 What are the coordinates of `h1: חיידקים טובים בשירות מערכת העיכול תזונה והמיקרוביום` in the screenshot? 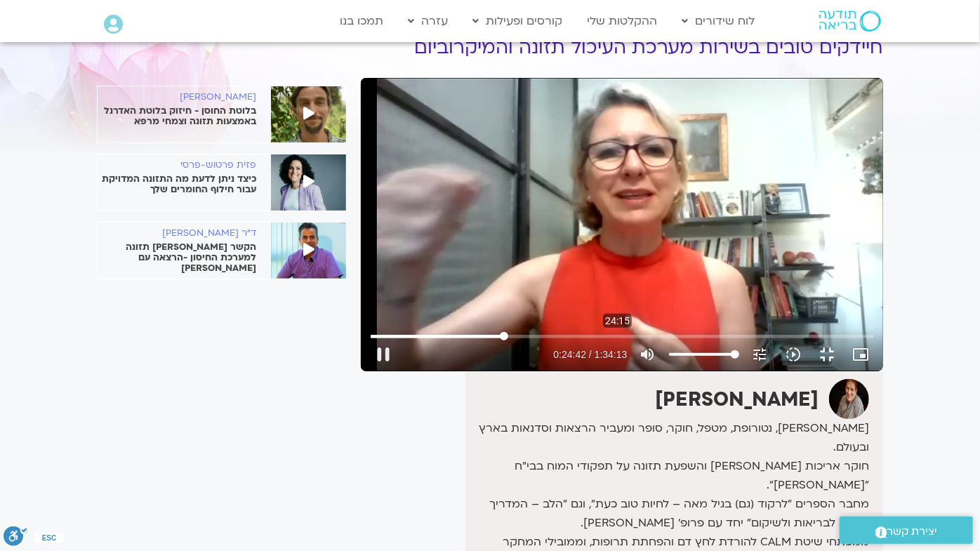 It's located at (622, 48).